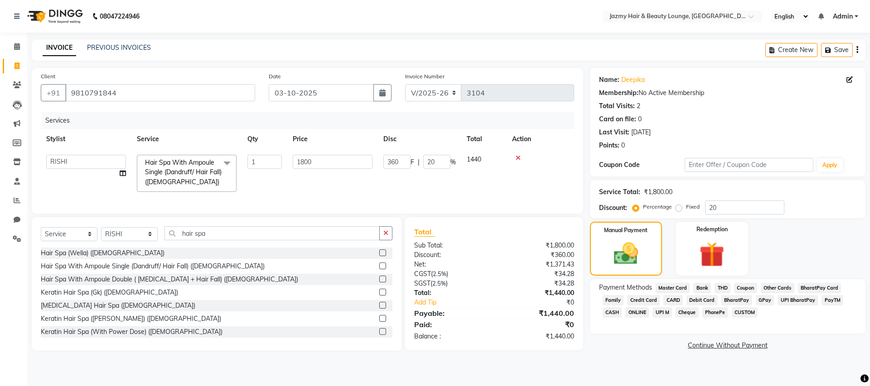 This screenshot has height=386, width=870. What do you see at coordinates (819, 288) in the screenshot?
I see `span: BharatPay Card` at bounding box center [819, 288].